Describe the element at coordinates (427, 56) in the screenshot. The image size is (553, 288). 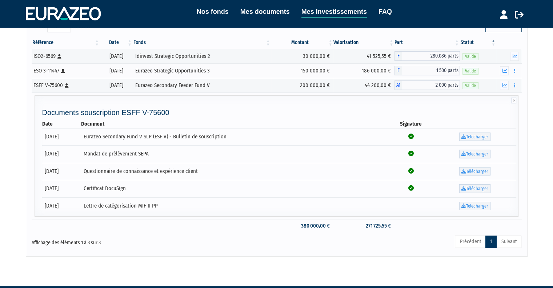
I see `div: F - Idinvest Strategic Opportunities 2` at that location.